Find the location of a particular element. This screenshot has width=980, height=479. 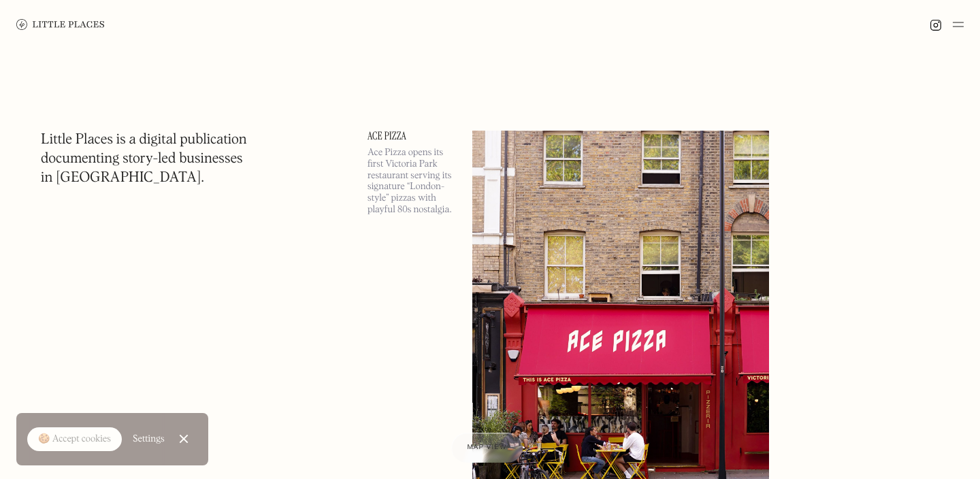

div: Settings is located at coordinates (148, 439).